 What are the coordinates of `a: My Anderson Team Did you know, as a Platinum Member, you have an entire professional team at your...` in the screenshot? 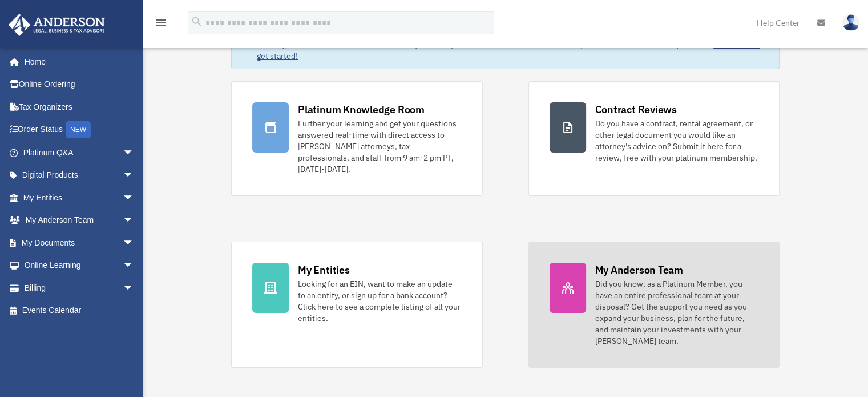 It's located at (654, 304).